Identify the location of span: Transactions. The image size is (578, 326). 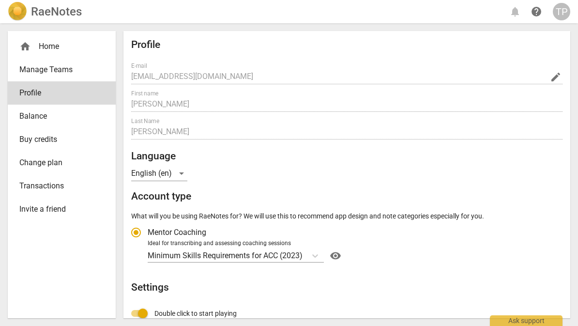
(58, 186).